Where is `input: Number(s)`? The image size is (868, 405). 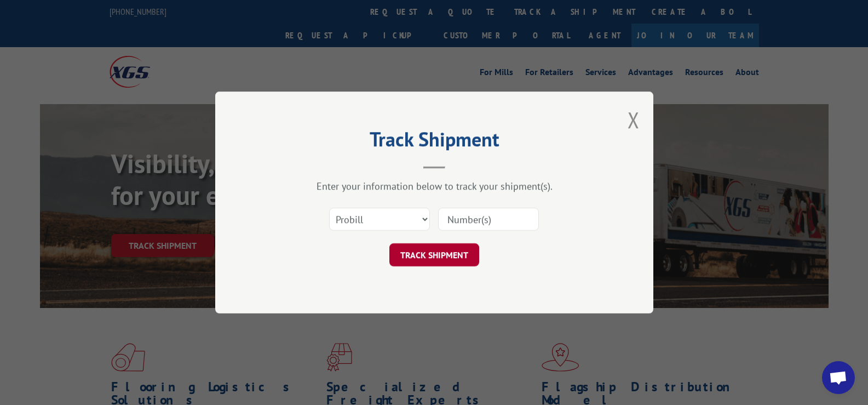 input: Number(s) is located at coordinates (489, 219).